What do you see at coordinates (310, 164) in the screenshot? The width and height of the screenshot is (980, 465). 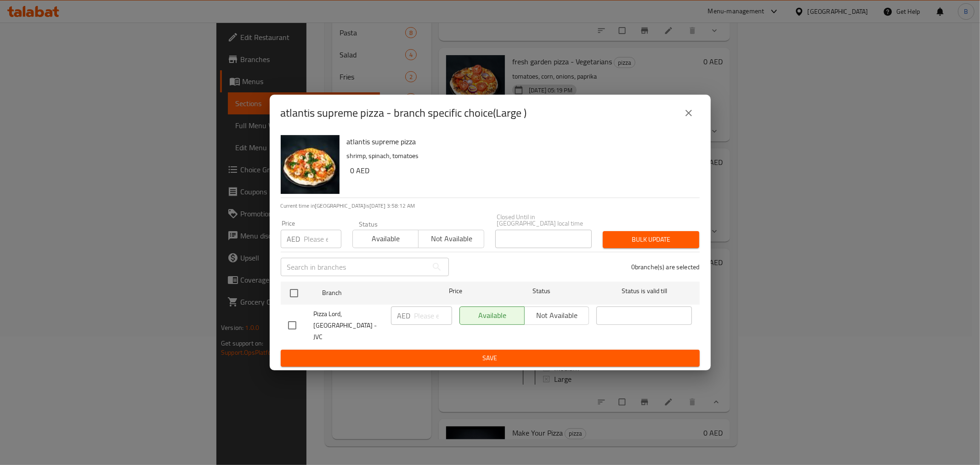 I see `img: atlantis supreme pizza` at bounding box center [310, 164].